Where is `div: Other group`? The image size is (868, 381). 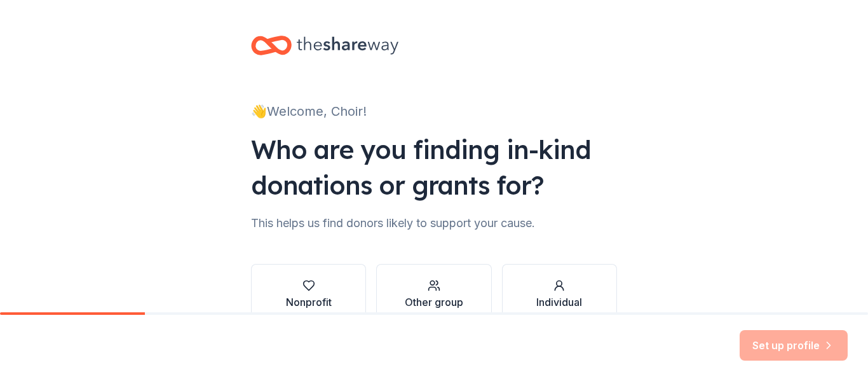
div: Other group is located at coordinates (434, 303).